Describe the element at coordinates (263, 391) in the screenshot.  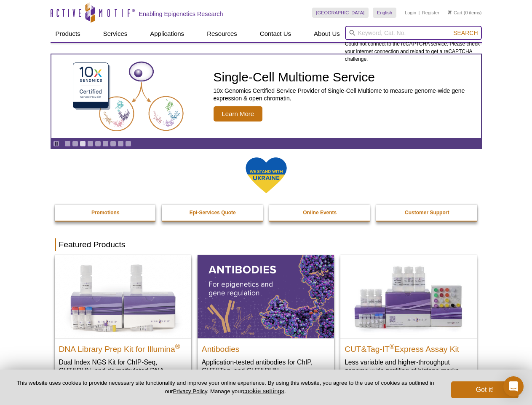
I see `button: cookie settings` at that location.